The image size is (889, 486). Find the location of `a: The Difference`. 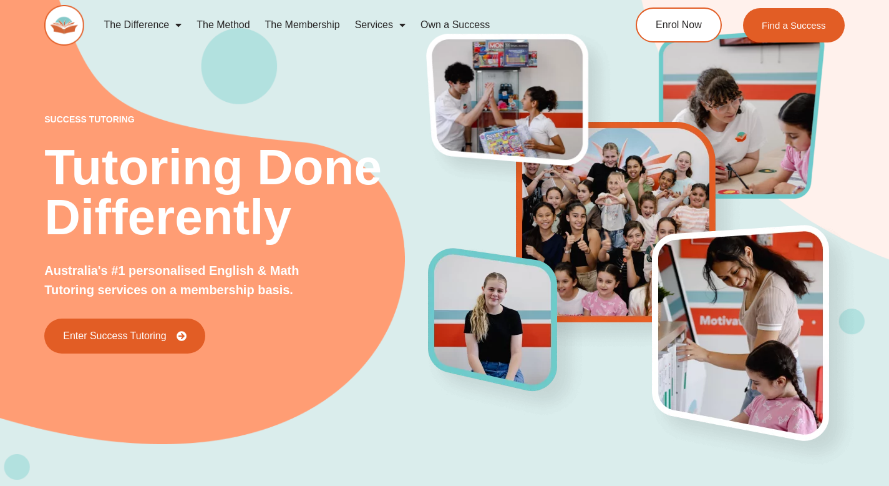

a: The Difference is located at coordinates (143, 25).